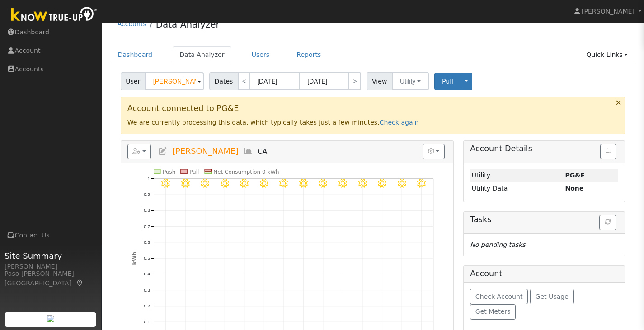  I want to click on text: 0.9, so click(147, 194).